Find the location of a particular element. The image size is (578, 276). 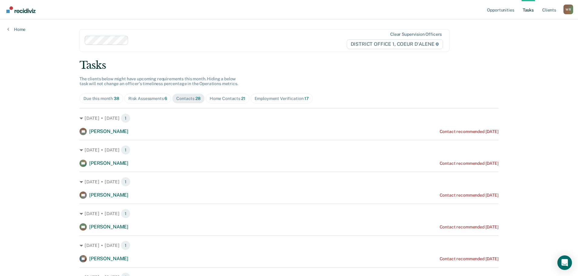

div: Due this month is located at coordinates (101, 99).